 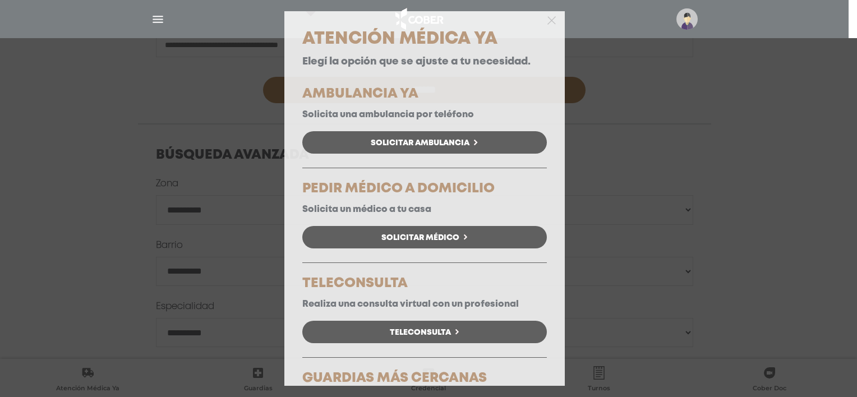 I want to click on p: Elegí la opción que se ajuste a tu necesidad., so click(x=424, y=62).